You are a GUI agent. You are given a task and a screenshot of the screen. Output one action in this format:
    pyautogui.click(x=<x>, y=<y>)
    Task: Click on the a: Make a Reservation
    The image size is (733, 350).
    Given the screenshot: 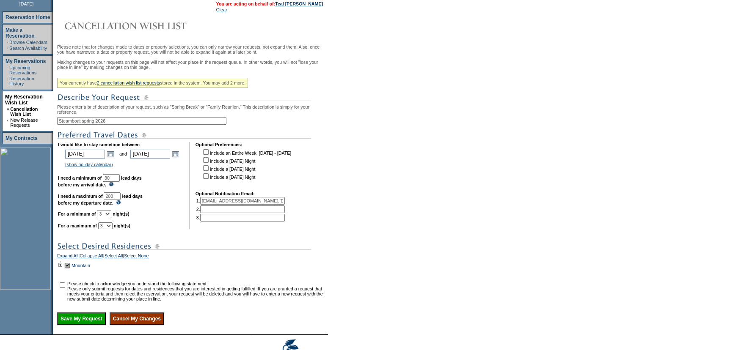 What is the action you would take?
    pyautogui.click(x=20, y=33)
    